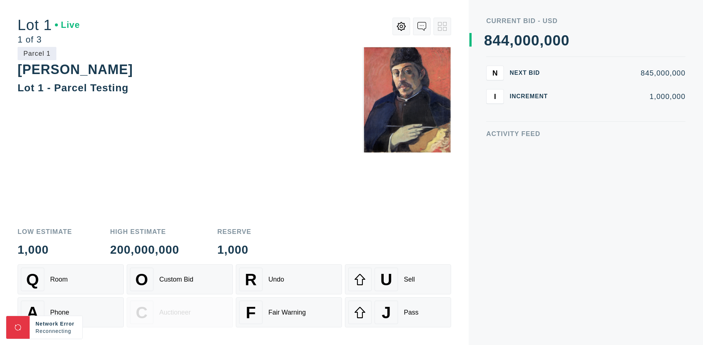 The width and height of the screenshot is (703, 345). I want to click on span: A, so click(33, 312).